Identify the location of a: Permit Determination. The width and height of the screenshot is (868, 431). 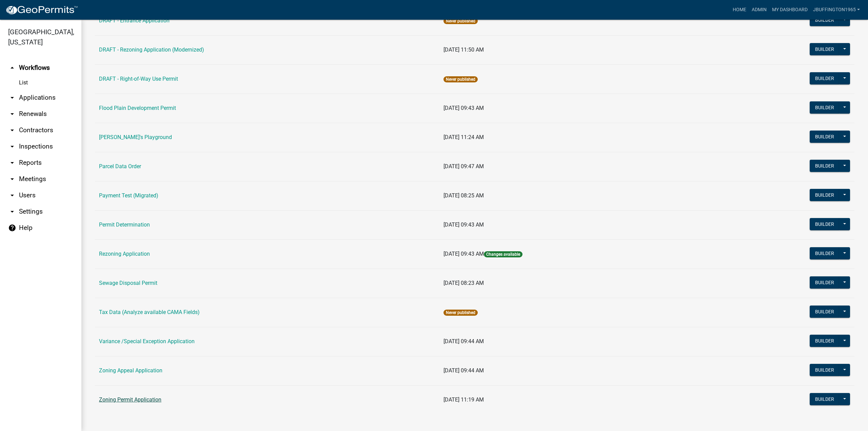
(124, 225).